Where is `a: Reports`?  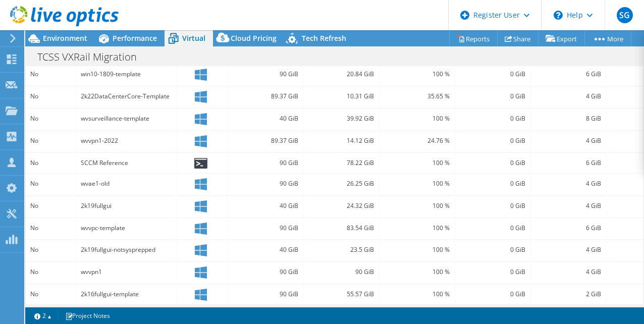 a: Reports is located at coordinates (474, 38).